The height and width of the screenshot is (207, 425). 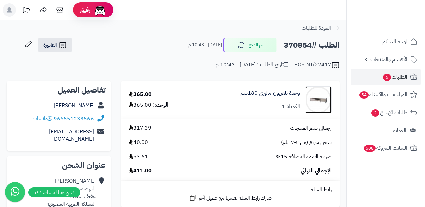 I want to click on span: طلبات الإرجاع, so click(x=389, y=113).